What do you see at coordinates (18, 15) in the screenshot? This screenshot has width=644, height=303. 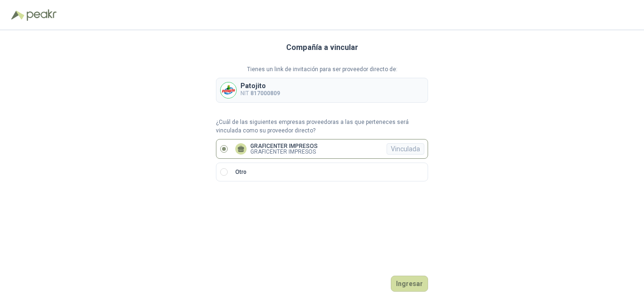 I see `img: Logo` at bounding box center [18, 15].